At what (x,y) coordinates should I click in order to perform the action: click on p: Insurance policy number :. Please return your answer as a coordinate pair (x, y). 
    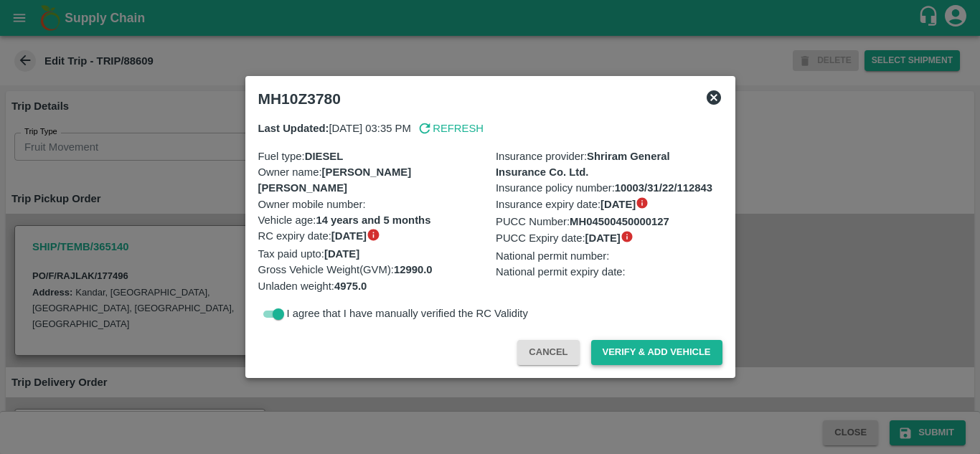
    Looking at the image, I should click on (609, 188).